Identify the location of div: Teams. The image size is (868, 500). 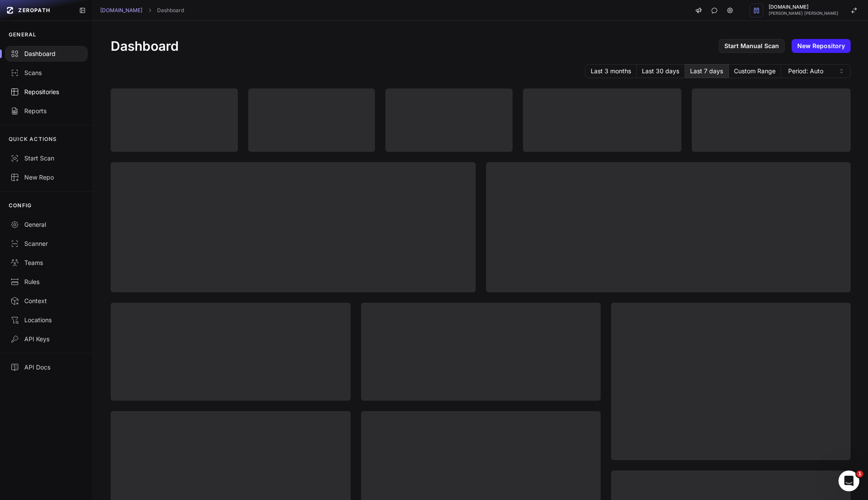
(46, 263).